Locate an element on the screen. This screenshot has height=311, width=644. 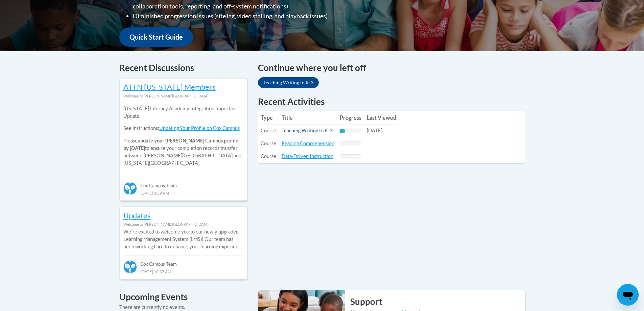
p: See instructions: is located at coordinates (184, 128).